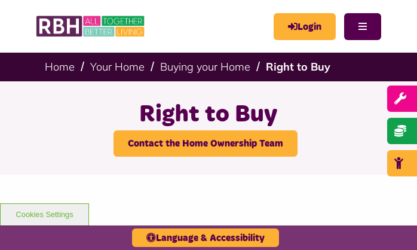 This screenshot has height=250, width=417. What do you see at coordinates (60, 66) in the screenshot?
I see `a: Home` at bounding box center [60, 66].